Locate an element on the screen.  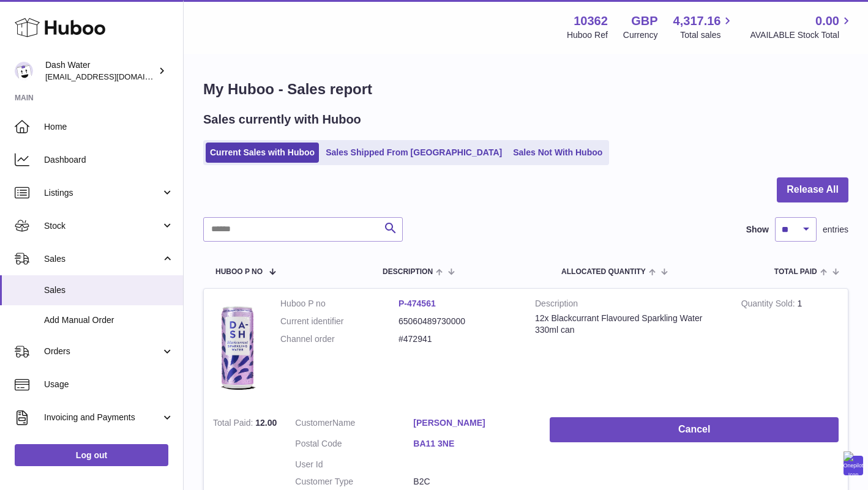
strong: 10362 is located at coordinates (590, 21).